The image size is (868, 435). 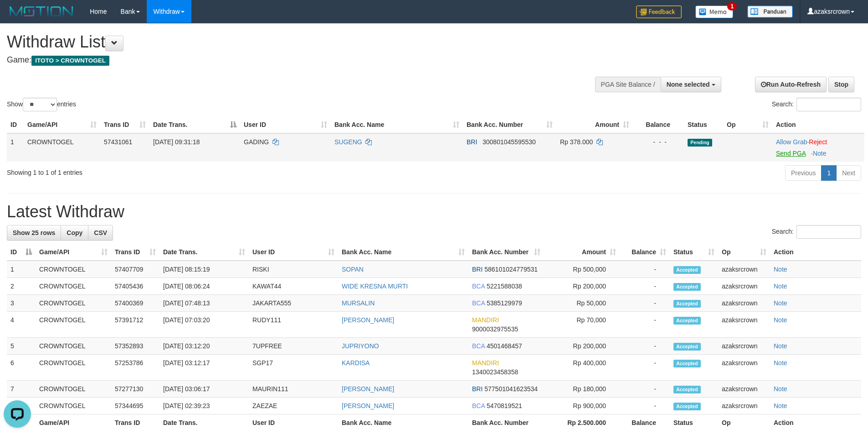 What do you see at coordinates (21, 367) in the screenshot?
I see `td: 6` at bounding box center [21, 367].